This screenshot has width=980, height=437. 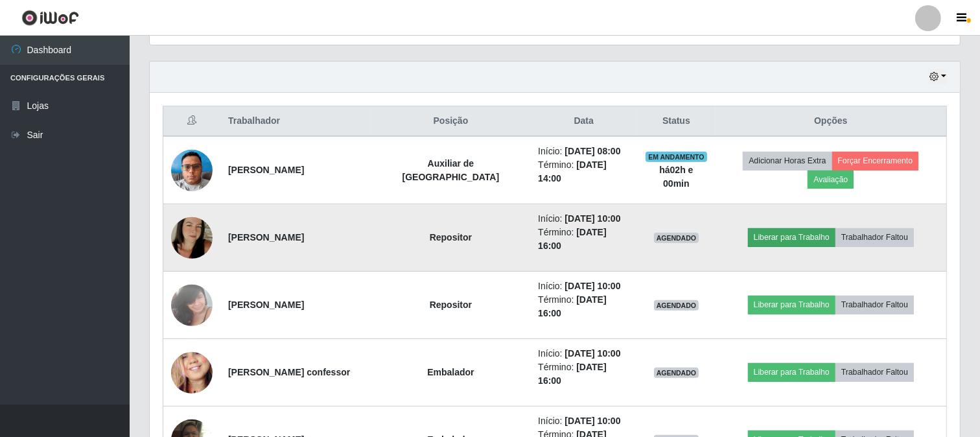 I want to click on img: 1706050148347.jpeg, so click(x=192, y=305).